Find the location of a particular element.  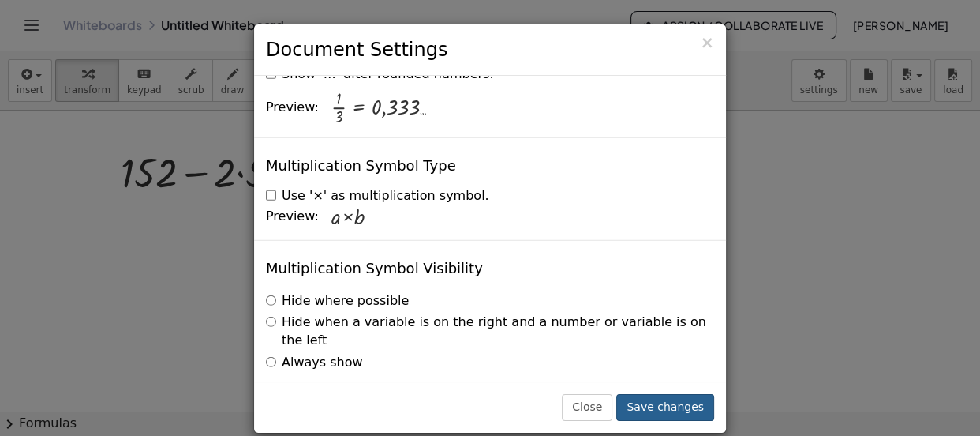

label: Hide where possible is located at coordinates (337, 301).